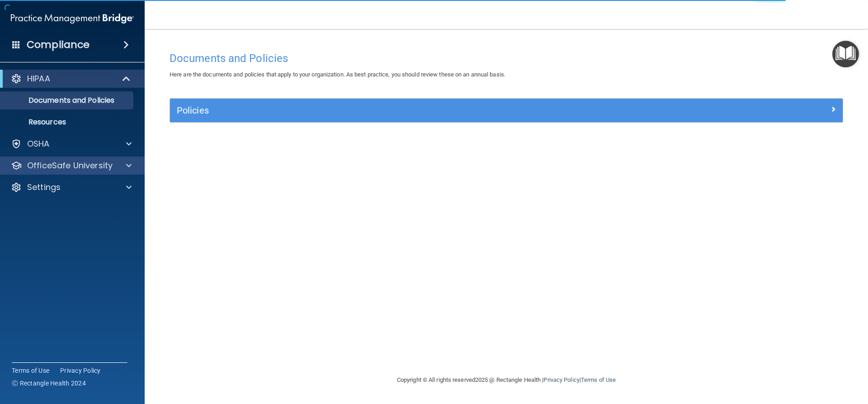  Describe the element at coordinates (845, 54) in the screenshot. I see `button: Open Resource Center` at that location.